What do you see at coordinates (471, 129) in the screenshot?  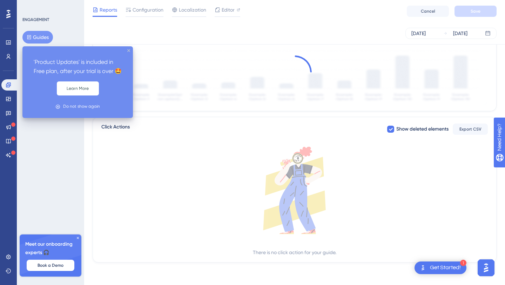 I see `button: Export CSV` at bounding box center [471, 129].